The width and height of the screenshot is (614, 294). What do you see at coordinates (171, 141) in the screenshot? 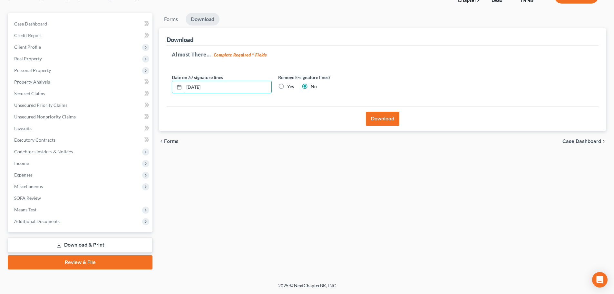
I see `span: Forms` at bounding box center [171, 141].